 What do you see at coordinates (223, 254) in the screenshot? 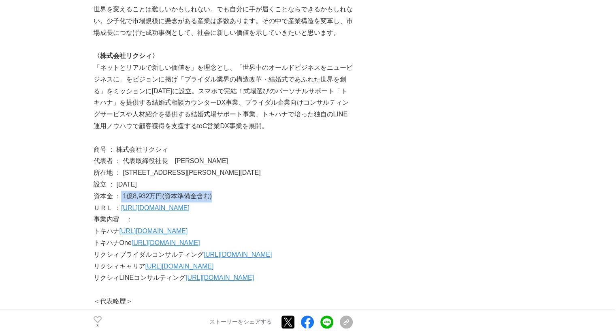
I see `p: リクシィブライダルコンサルティング` at bounding box center [223, 254].